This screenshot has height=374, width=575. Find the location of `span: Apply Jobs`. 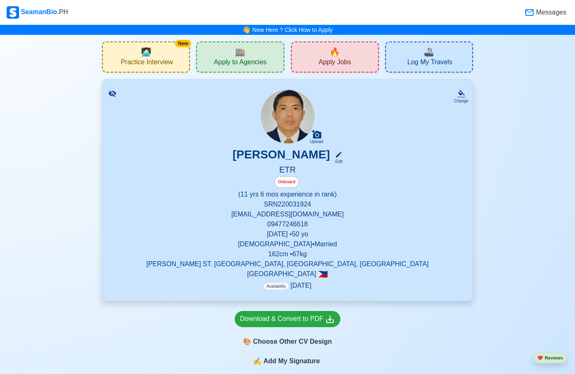

span: Apply Jobs is located at coordinates (335, 63).